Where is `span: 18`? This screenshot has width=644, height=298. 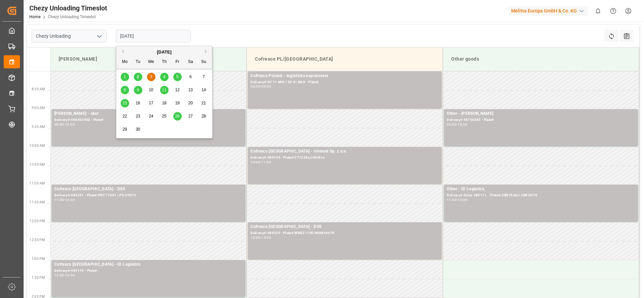 span: 18 is located at coordinates (164, 103).